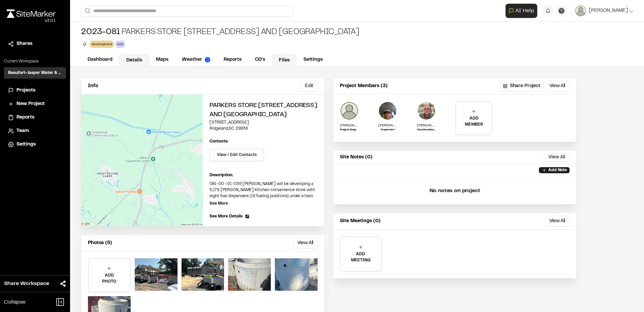  I want to click on p: Info, so click(93, 86).